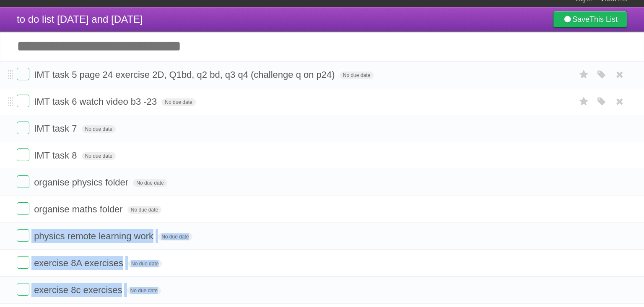  Describe the element at coordinates (97, 101) in the screenshot. I see `span: IMT task 6 watch video b3 -23` at that location.